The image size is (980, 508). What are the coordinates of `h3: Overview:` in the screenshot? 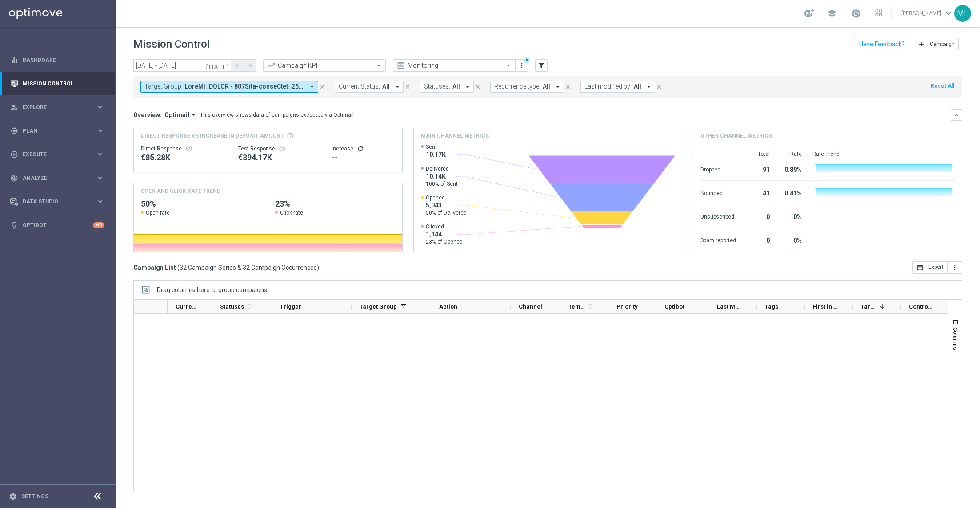 It's located at (147, 115).